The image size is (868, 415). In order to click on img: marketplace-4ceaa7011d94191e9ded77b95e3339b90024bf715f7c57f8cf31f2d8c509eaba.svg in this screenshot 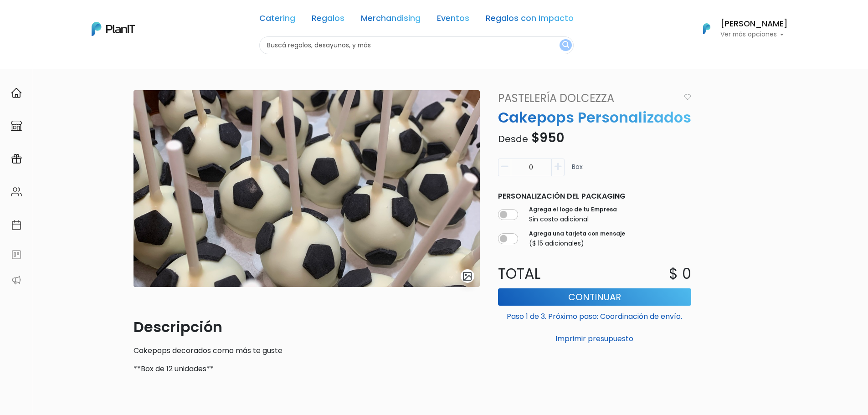, I will do `click(16, 126)`.